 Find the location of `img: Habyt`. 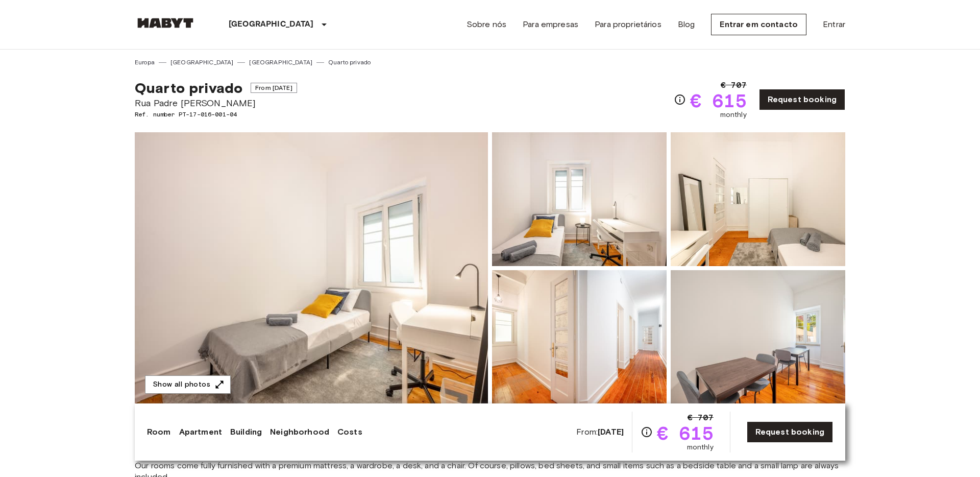

img: Habyt is located at coordinates (166, 23).